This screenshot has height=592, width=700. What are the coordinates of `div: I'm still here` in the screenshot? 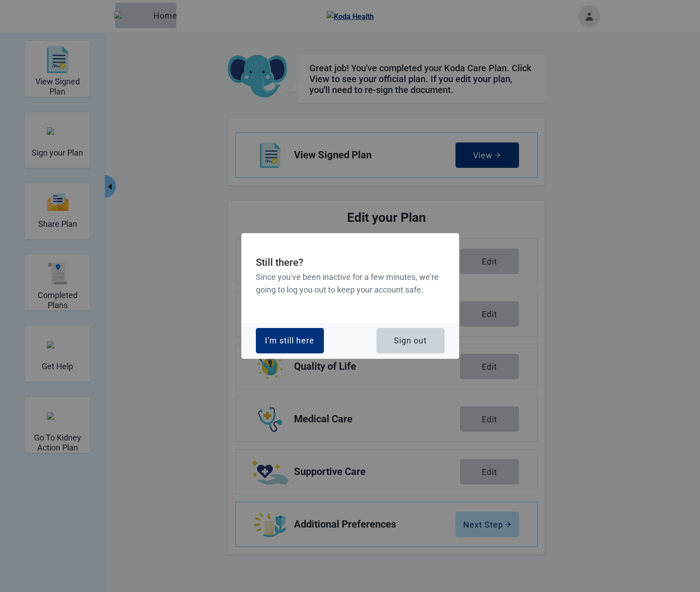 It's located at (290, 341).